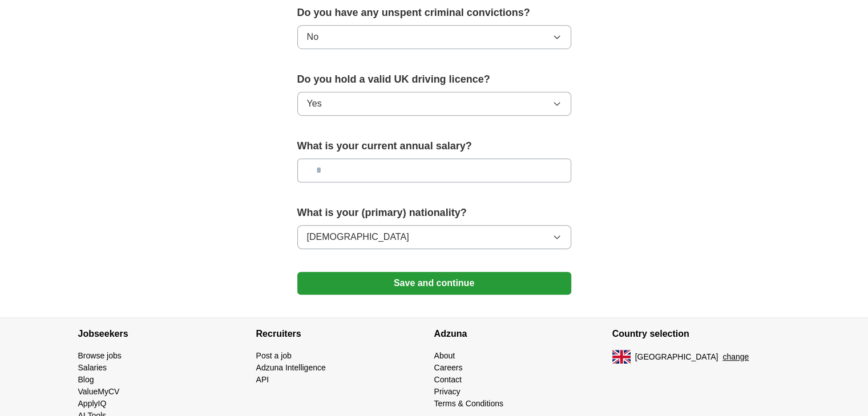 This screenshot has height=416, width=868. What do you see at coordinates (100, 356) in the screenshot?
I see `a: Browse jobs` at bounding box center [100, 356].